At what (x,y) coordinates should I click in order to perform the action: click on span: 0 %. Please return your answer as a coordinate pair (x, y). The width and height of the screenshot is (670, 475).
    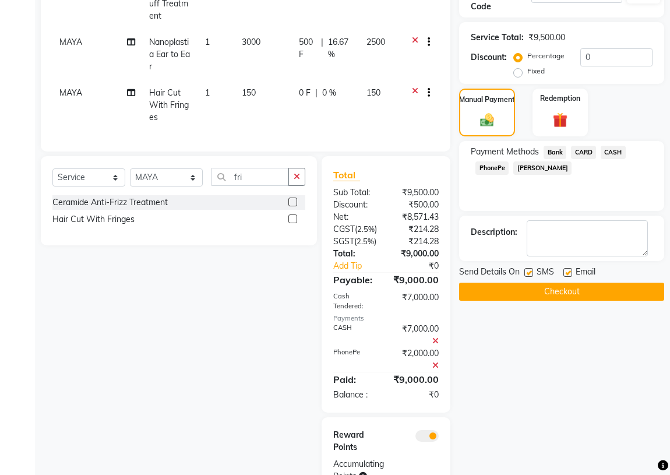
    Looking at the image, I should click on (329, 93).